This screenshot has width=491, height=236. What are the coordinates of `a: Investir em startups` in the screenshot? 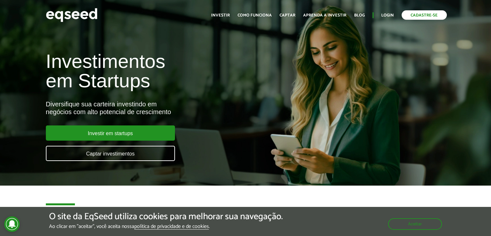 It's located at (110, 133).